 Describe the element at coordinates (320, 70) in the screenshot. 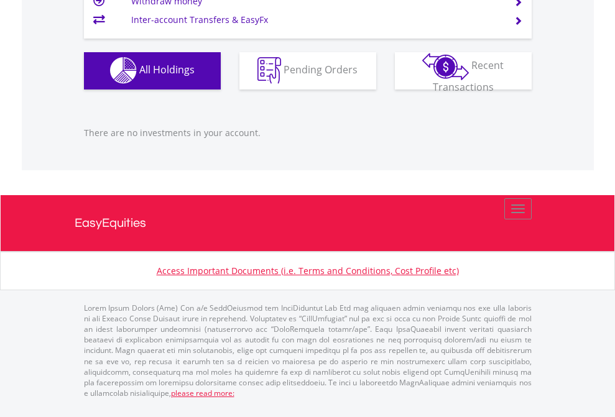

I see `span: Pending Orders` at that location.